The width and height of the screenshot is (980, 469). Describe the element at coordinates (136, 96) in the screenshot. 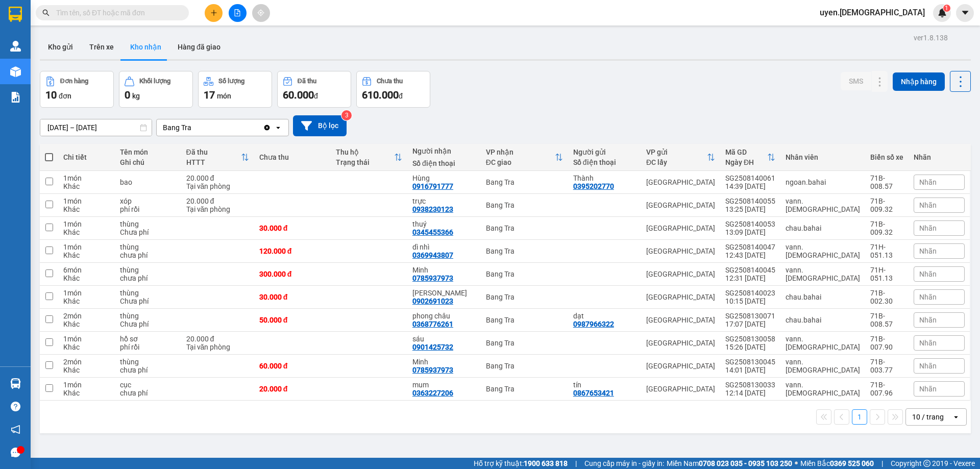

I see `span: kg` at that location.